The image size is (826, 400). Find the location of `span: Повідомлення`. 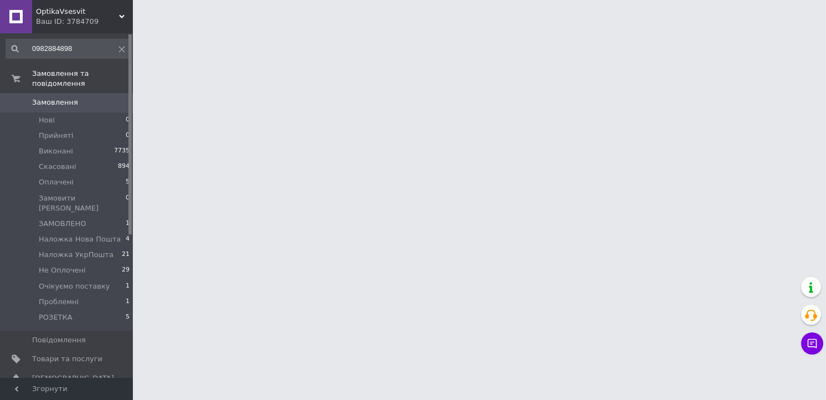

span: Повідомлення is located at coordinates (59, 340).